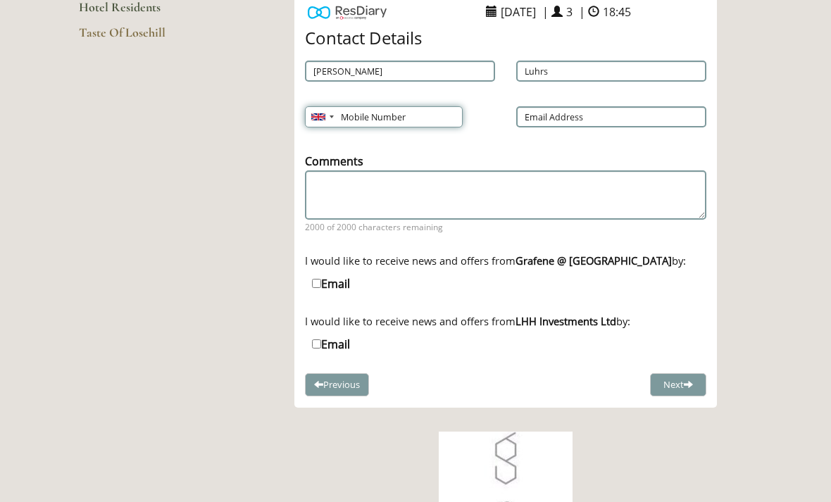 The width and height of the screenshot is (831, 502). Describe the element at coordinates (569, 12) in the screenshot. I see `span: 3` at that location.